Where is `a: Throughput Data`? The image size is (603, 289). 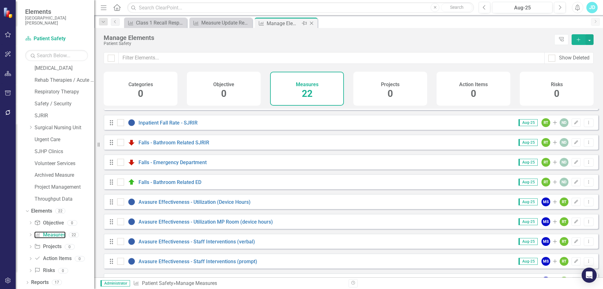 a: Throughput Data is located at coordinates (64, 199).